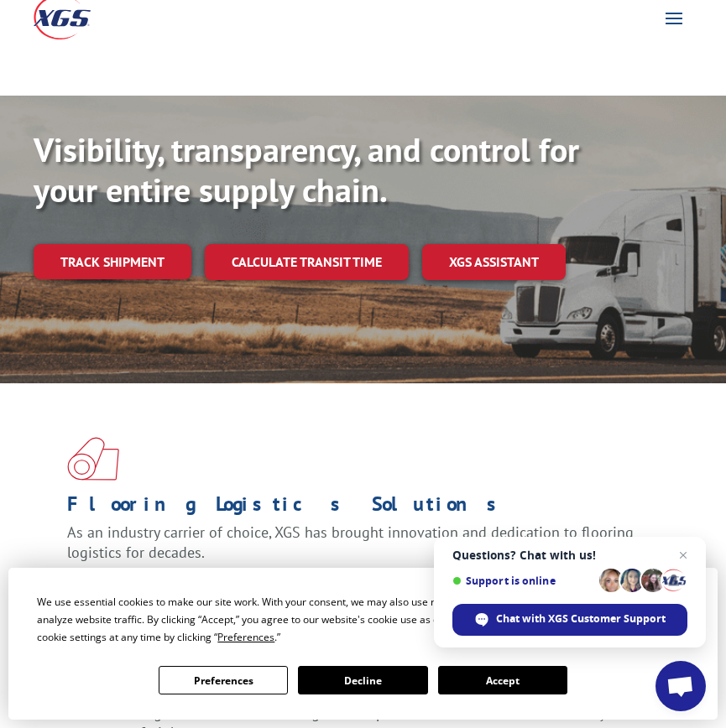  What do you see at coordinates (363, 644) in the screenshot?
I see `div: Cookie Consent Prompt` at bounding box center [363, 644].